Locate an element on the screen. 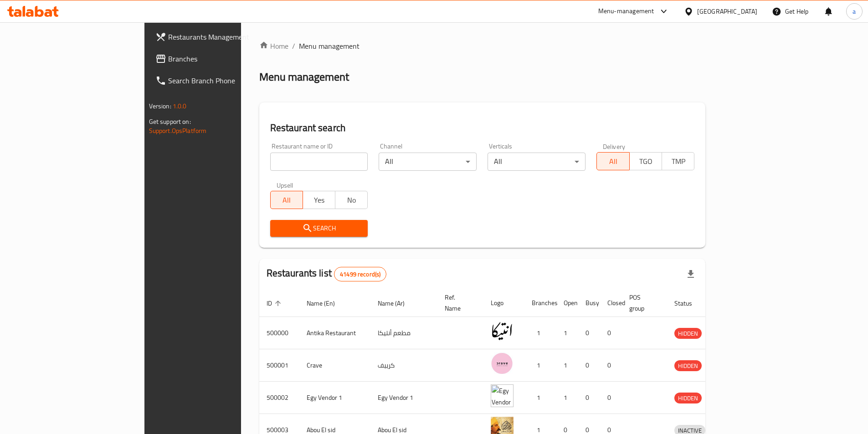  img: Antika Restaurant is located at coordinates (502, 331).